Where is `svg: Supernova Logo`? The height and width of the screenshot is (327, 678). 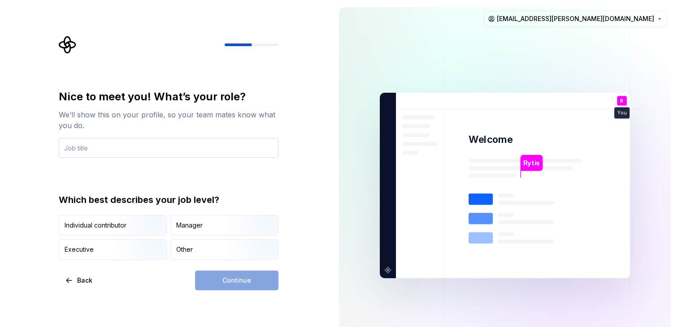
svg: Supernova Logo is located at coordinates (68, 45).